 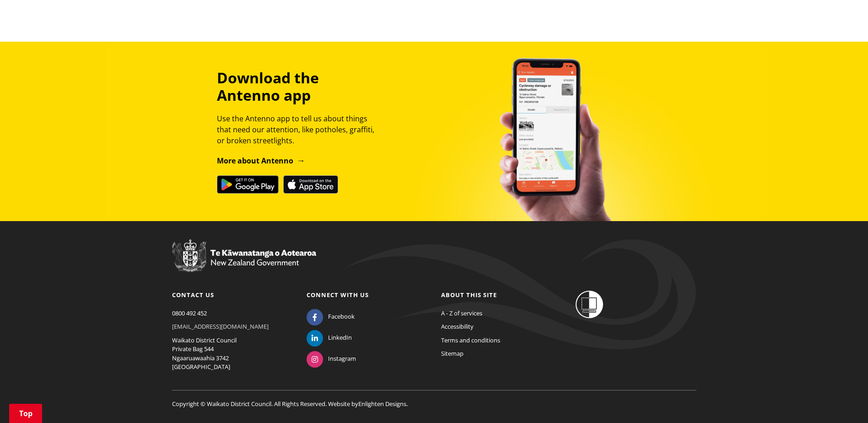 I want to click on a: Enlighten Designs, so click(x=382, y=404).